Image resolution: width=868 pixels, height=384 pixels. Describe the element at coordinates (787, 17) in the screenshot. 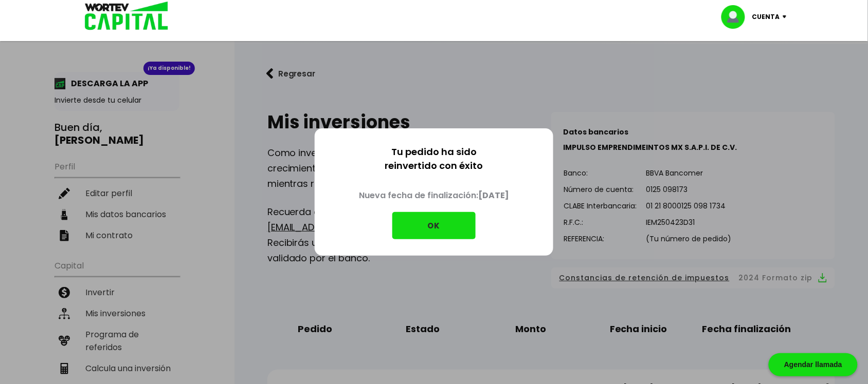

I see `img: icon-down` at that location.